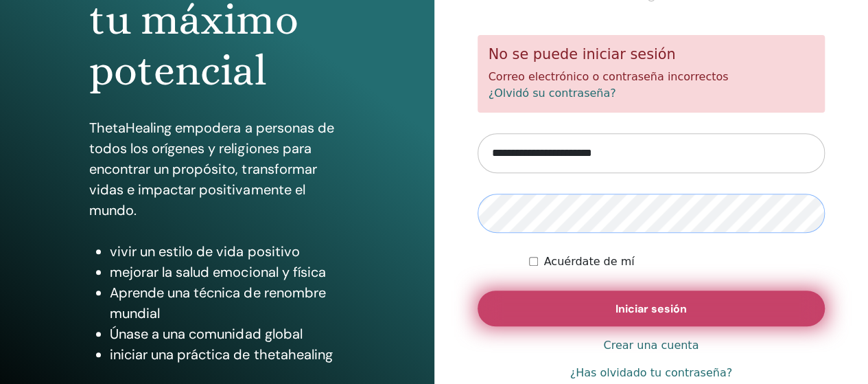 This screenshot has width=868, height=384. I want to click on button: Iniciar sesión, so click(651, 308).